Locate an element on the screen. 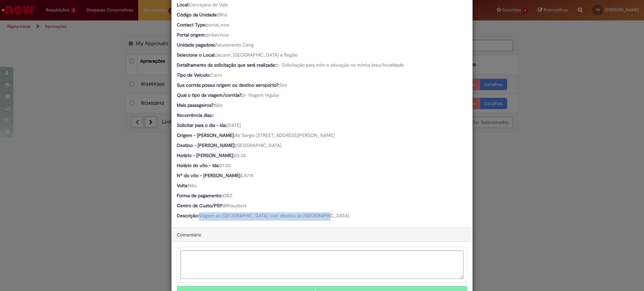  span: OBZ is located at coordinates (227, 195).